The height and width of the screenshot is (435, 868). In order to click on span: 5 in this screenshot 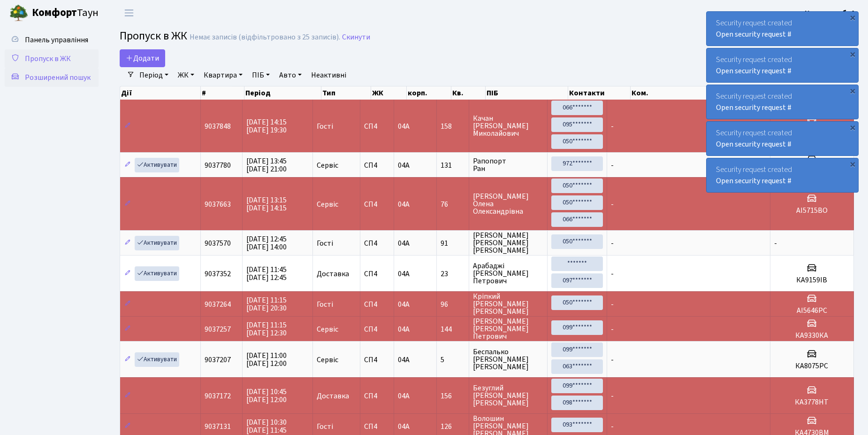, I will do `click(453, 360)`.